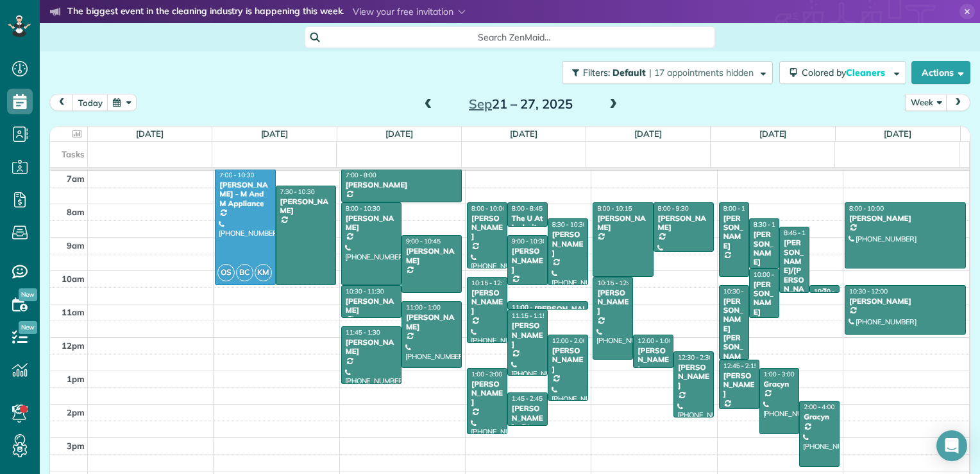  What do you see at coordinates (263, 272) in the screenshot?
I see `span: KM` at bounding box center [263, 272].